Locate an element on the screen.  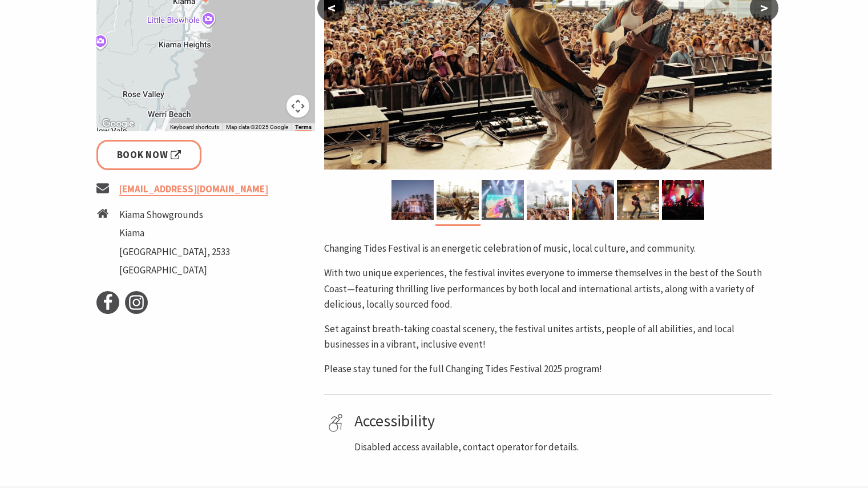
h4: Accessibility is located at coordinates (561, 422).